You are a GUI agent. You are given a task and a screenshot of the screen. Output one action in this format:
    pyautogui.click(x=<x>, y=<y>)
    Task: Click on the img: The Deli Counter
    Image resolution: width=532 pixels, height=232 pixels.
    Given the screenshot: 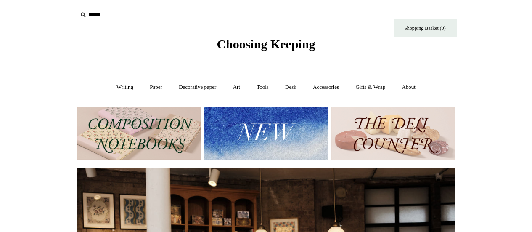 What is the action you would take?
    pyautogui.click(x=393, y=133)
    